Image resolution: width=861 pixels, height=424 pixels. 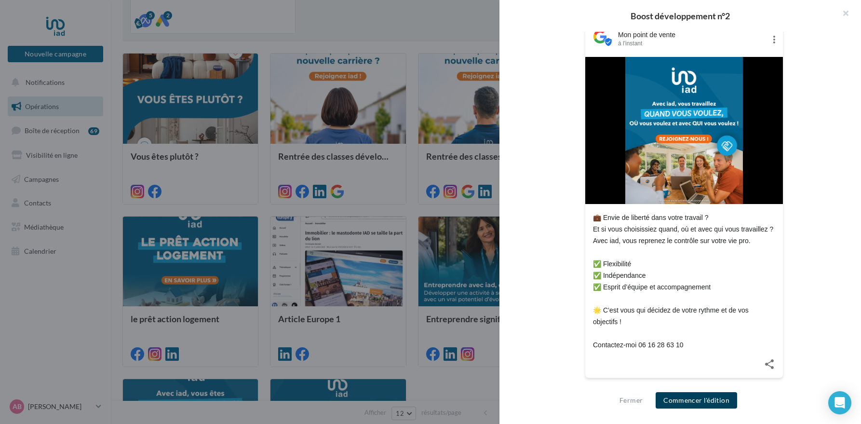 What do you see at coordinates (681, 16) in the screenshot?
I see `div: Boost développement n°2` at bounding box center [681, 16].